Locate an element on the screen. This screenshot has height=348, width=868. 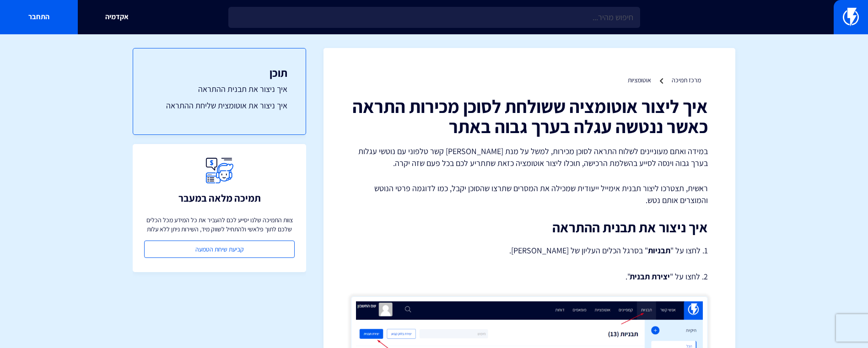
h3: תמיכה מלאה במעבר is located at coordinates (220, 198).